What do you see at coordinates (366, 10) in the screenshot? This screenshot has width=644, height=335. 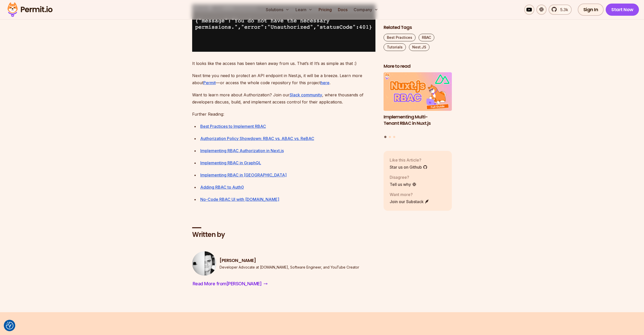 I see `button: Company` at bounding box center [366, 10].